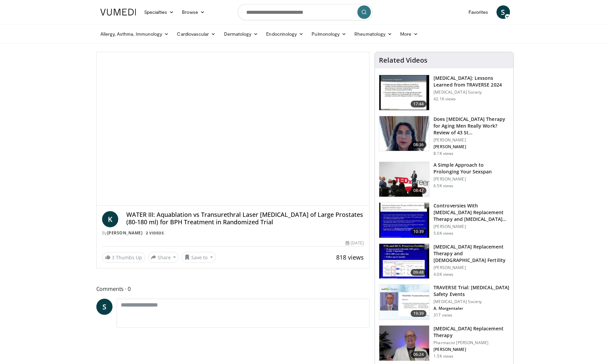 This screenshot has width=610, height=364. What do you see at coordinates (350, 257) in the screenshot?
I see `span: 818 views` at bounding box center [350, 257].